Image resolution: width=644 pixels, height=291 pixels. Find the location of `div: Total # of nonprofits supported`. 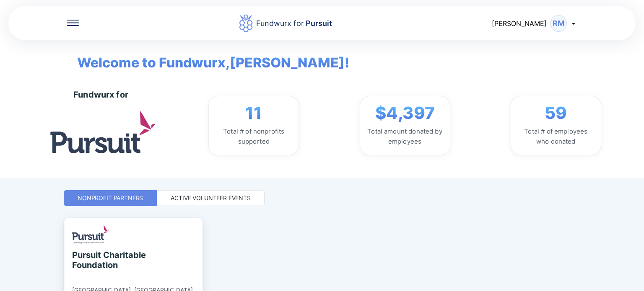

div: Total # of nonprofits supported is located at coordinates (254, 136).